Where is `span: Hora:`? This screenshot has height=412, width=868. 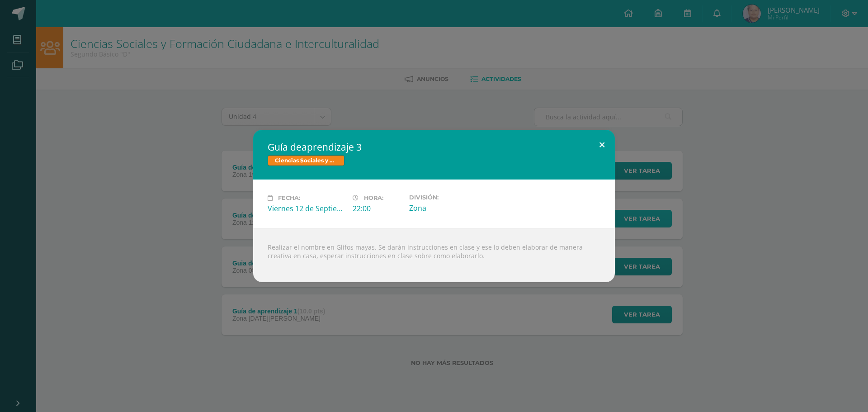
span: Hora: is located at coordinates (374, 198).